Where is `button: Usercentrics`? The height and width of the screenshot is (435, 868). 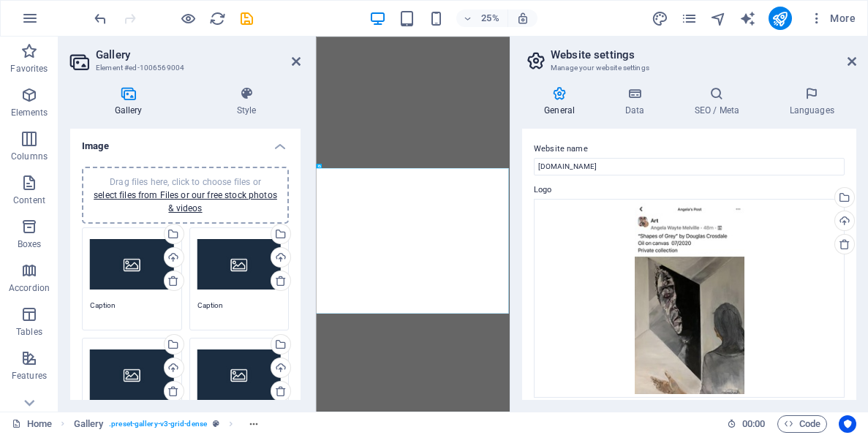
button: Usercentrics is located at coordinates (848, 424).